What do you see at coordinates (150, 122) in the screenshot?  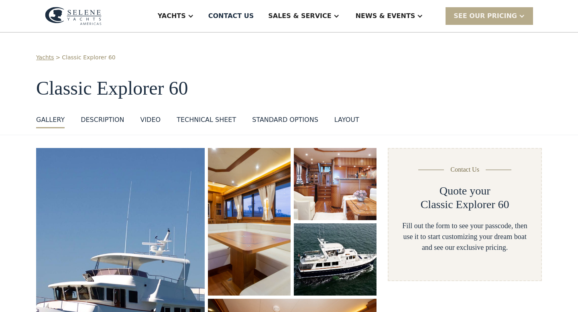 I see `a: VIDEO` at bounding box center [150, 122].